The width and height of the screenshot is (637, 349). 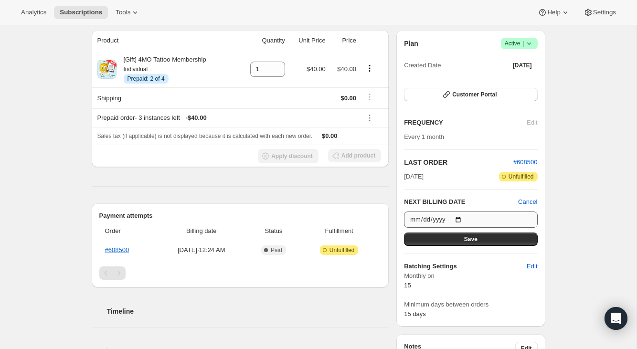 I want to click on span: Settings, so click(x=604, y=12).